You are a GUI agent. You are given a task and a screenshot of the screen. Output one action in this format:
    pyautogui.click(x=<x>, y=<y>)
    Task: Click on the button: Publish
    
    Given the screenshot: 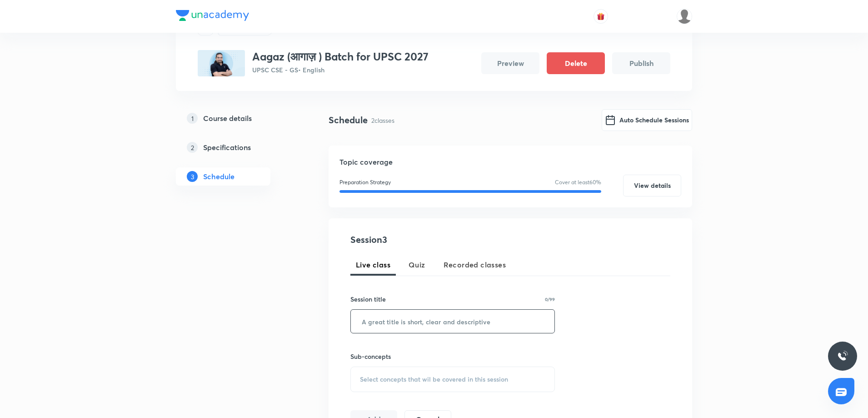 What is the action you would take?
    pyautogui.click(x=641, y=63)
    